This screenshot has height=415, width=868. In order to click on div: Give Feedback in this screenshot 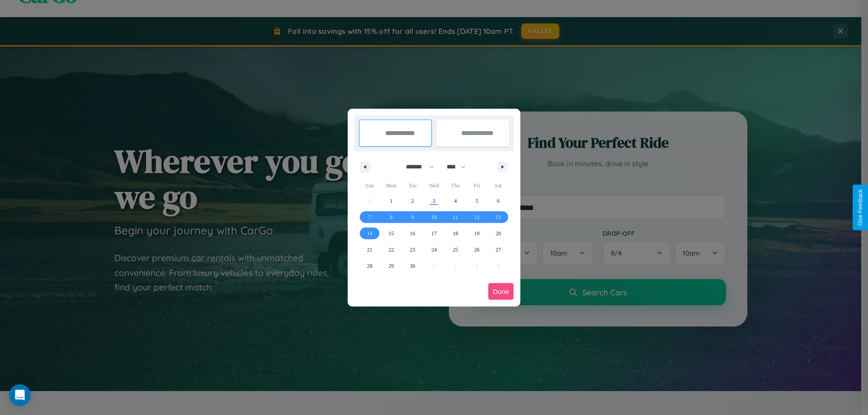, I will do `click(860, 207)`.